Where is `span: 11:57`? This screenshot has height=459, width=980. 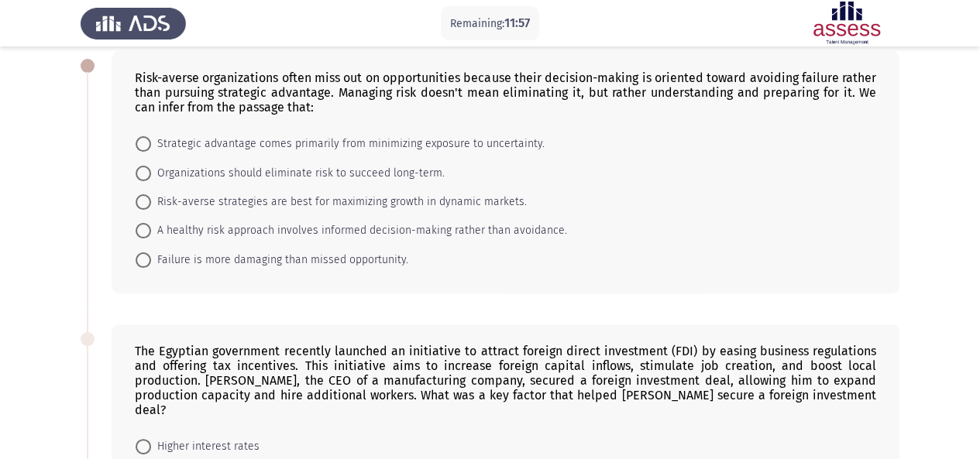 span: 11:57 is located at coordinates (517, 23).